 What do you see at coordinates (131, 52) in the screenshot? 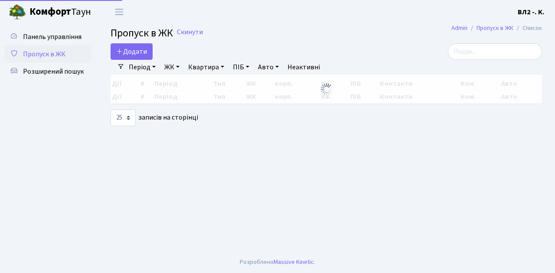
I see `a: Додати` at bounding box center [131, 52].